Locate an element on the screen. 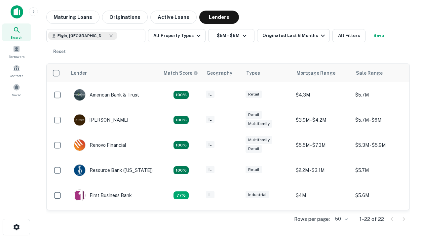 This screenshot has height=238, width=423. div: Originated Last 6 Months is located at coordinates (295, 36).